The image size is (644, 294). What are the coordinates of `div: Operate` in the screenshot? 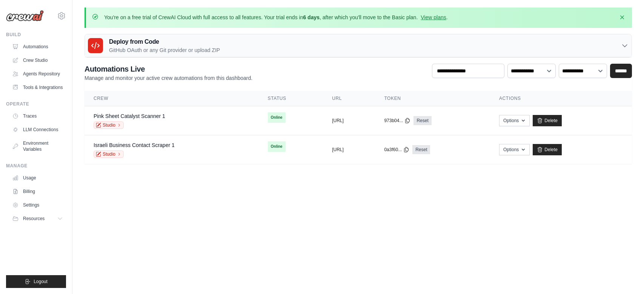 It's located at (36, 104).